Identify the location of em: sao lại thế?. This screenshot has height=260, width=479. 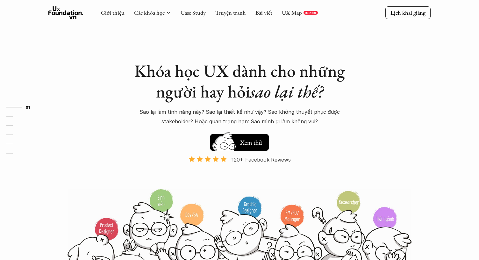
(287, 91).